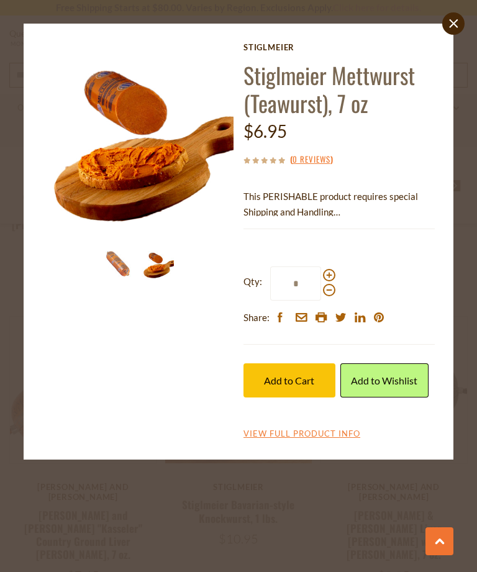 The width and height of the screenshot is (477, 572). Describe the element at coordinates (339, 47) in the screenshot. I see `a: Stiglmeier` at that location.